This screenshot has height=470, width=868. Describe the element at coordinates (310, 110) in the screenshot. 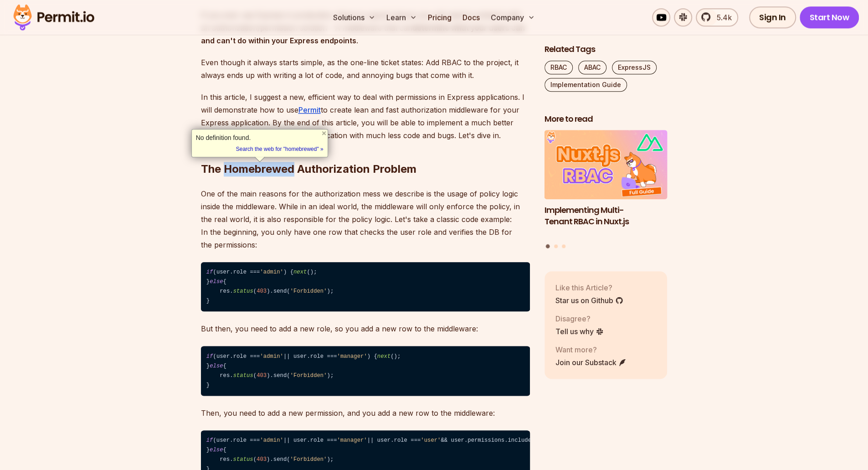

I see `u: Permit` at that location.